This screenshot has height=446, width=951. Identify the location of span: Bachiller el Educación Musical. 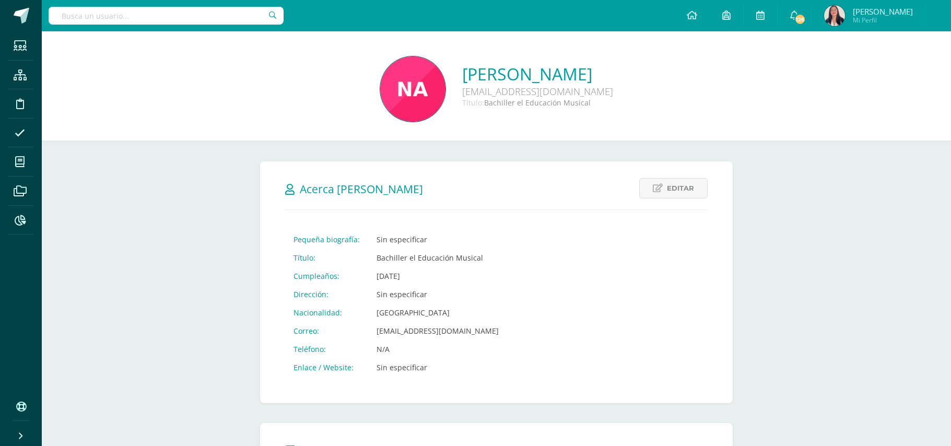
(538, 102).